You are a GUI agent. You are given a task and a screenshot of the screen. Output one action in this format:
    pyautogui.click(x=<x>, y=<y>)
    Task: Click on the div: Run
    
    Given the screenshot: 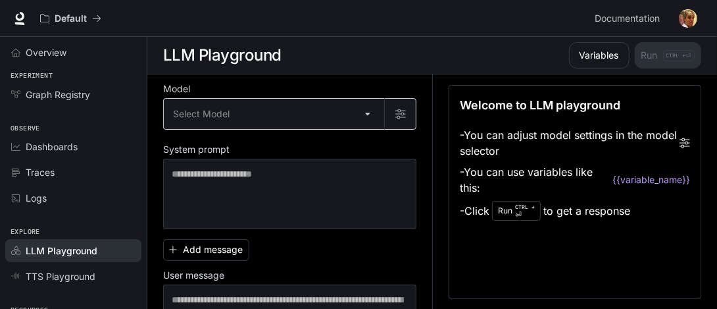 What is the action you would take?
    pyautogui.click(x=517, y=211)
    